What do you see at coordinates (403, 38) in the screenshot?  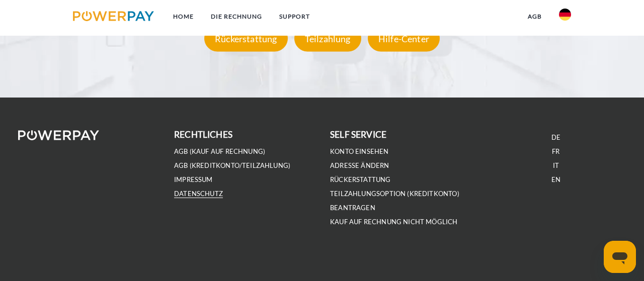 I see `div: Hilfe-Center` at bounding box center [403, 38].